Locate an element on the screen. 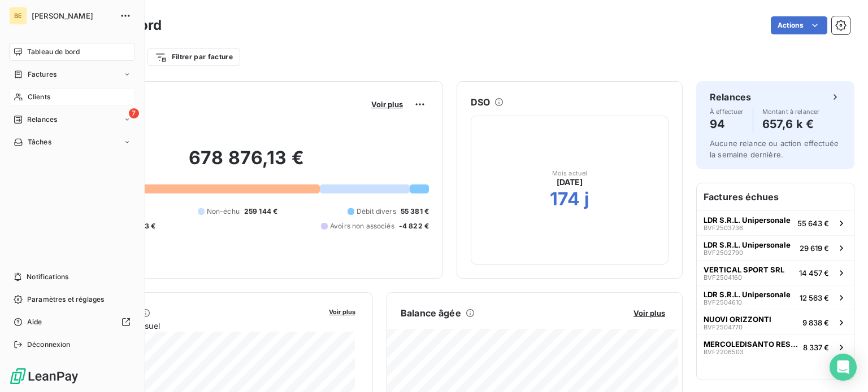 This screenshot has width=868, height=392. button: MERCOLEDISANTO RESCUE & ADVENTUREBVF22065038 337 € is located at coordinates (775, 347).